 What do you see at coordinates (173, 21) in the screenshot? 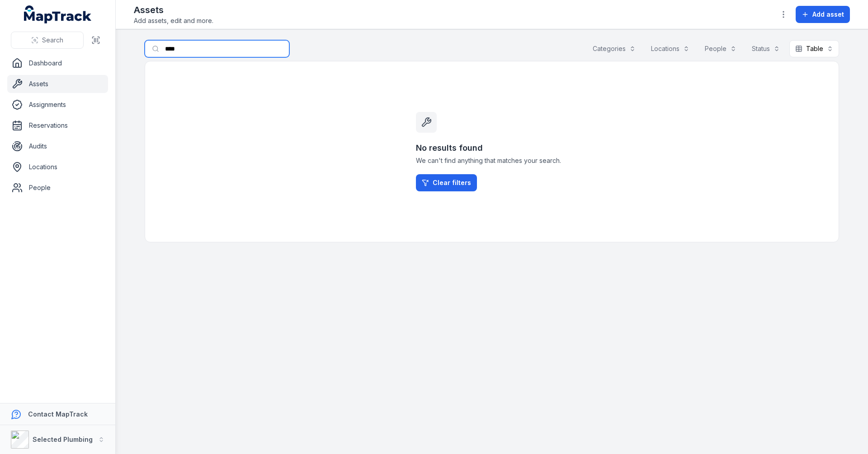
I see `span: Add assets, edit and more.` at bounding box center [173, 21].